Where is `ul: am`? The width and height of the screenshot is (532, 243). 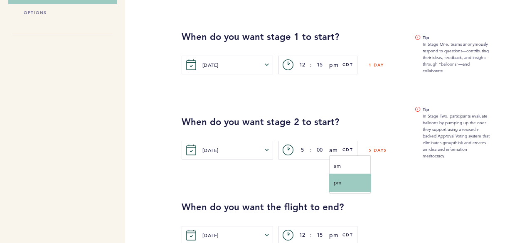
ul: am is located at coordinates (350, 174).